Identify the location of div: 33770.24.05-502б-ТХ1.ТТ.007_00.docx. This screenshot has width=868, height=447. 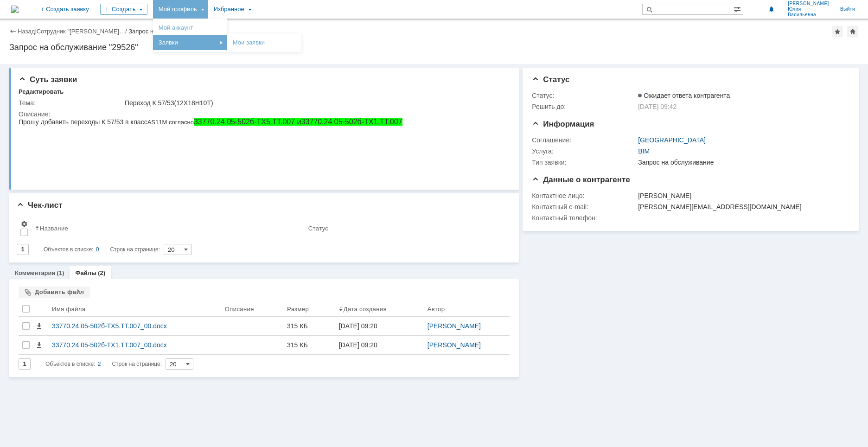
(135, 346).